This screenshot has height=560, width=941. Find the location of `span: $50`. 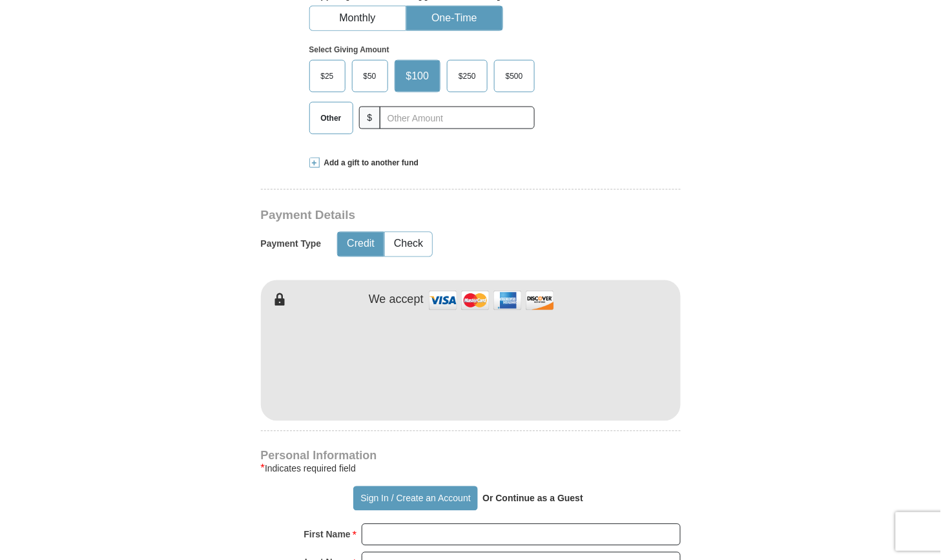

span: $50 is located at coordinates (370, 76).